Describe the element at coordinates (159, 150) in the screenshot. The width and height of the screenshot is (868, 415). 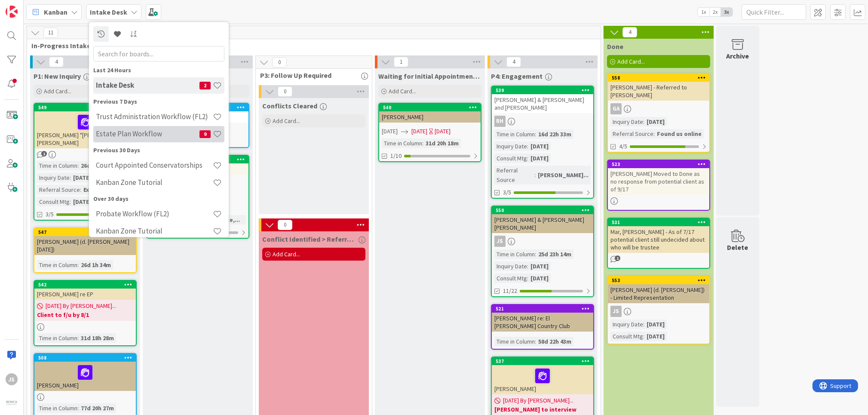
I see `div: Previous 30 Days` at that location.